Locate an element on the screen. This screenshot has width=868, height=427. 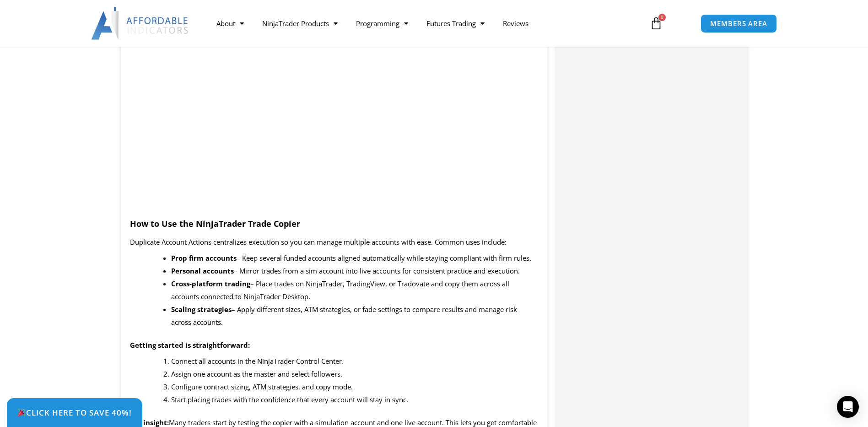
a: Programming is located at coordinates (382, 23).